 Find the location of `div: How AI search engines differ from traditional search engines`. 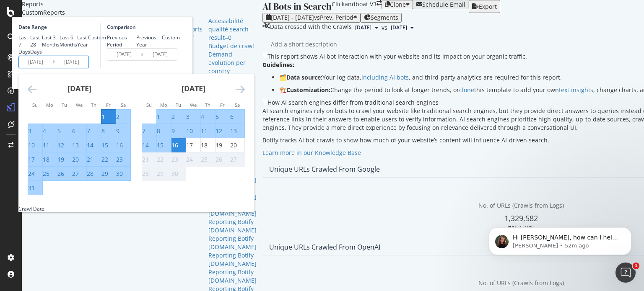

div: How AI search engines differ from traditional search engines is located at coordinates (353, 103).